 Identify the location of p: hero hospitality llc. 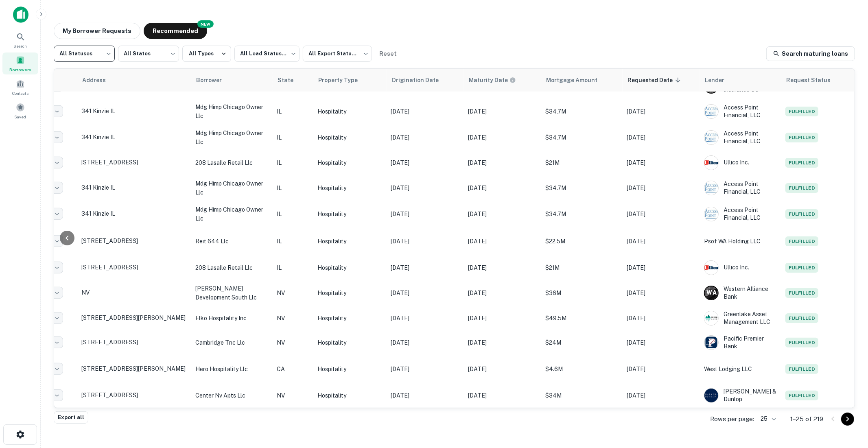
(232, 369).